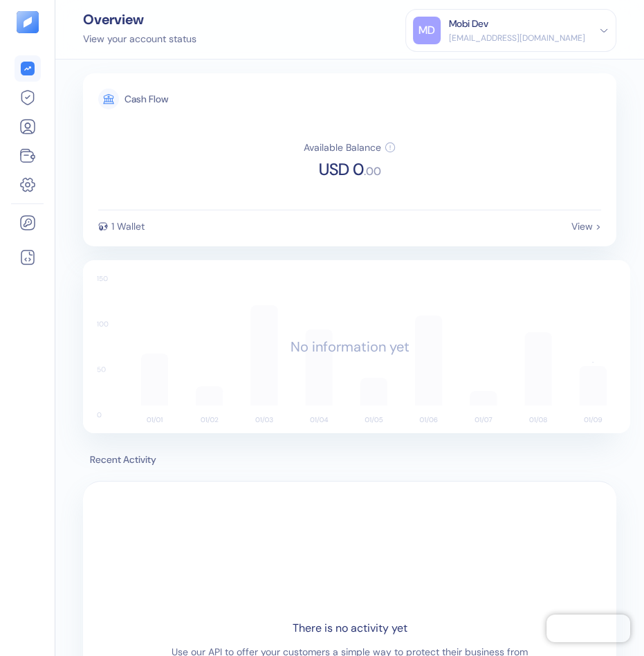 The width and height of the screenshot is (644, 656). What do you see at coordinates (28, 185) in the screenshot?
I see `a: Settings` at bounding box center [28, 185].